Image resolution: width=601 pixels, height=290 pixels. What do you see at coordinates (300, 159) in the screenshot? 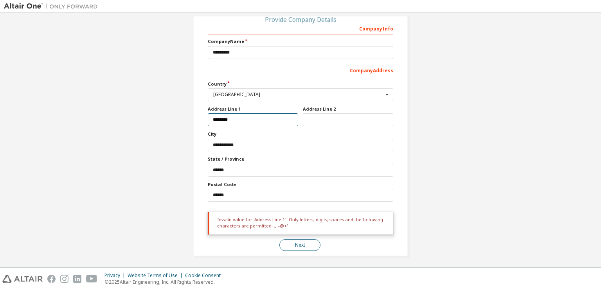
I see `label: State / Province` at bounding box center [300, 159].